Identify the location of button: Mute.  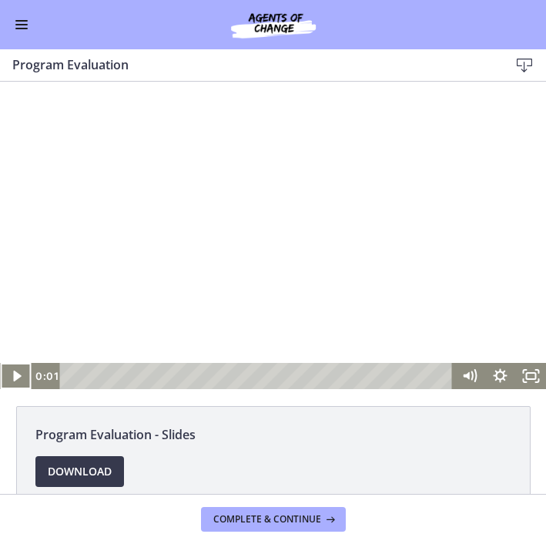
(469, 294).